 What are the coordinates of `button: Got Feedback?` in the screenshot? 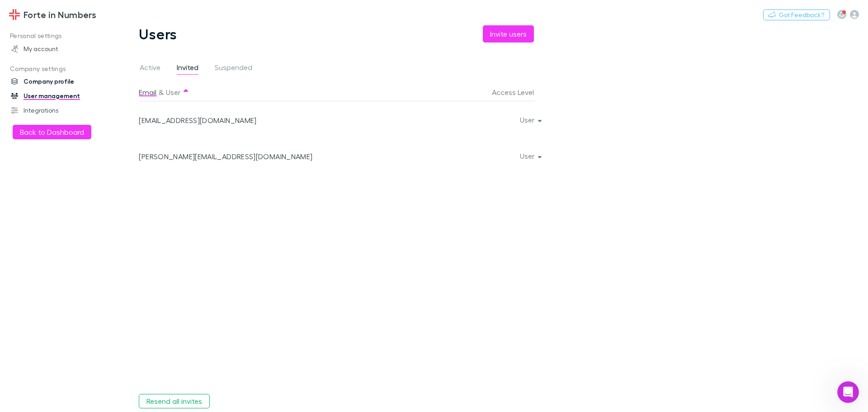 It's located at (797, 15).